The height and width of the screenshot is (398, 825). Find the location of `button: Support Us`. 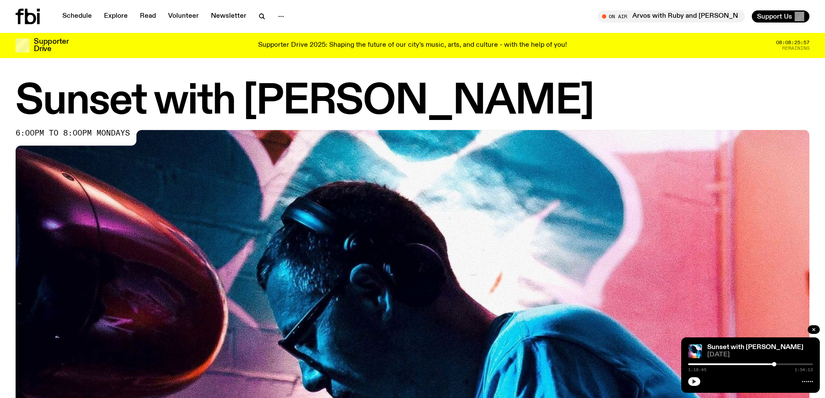

button: Support Us is located at coordinates (781, 16).